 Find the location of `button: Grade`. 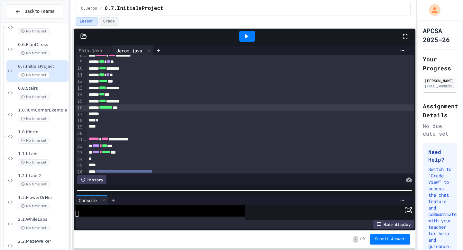

button: Grade is located at coordinates (109, 22).